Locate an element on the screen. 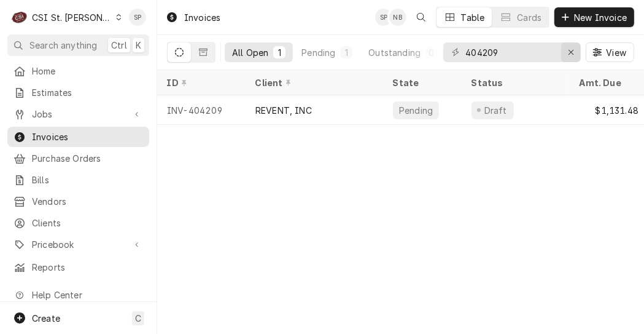 Image resolution: width=644 pixels, height=334 pixels. div: All Open is located at coordinates (250, 52).